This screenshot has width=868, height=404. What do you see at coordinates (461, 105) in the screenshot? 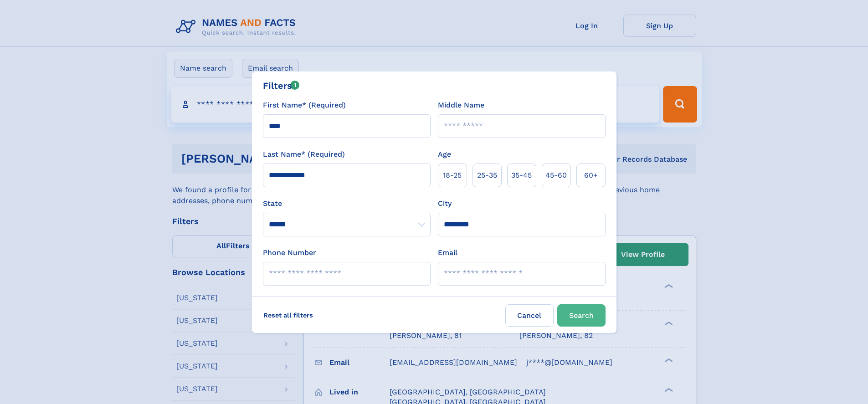
I see `label: Middle Name` at bounding box center [461, 105].